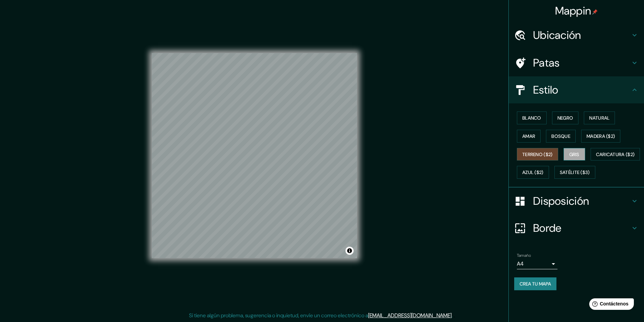  What do you see at coordinates (600, 136) in the screenshot?
I see `button: Madera ($2)` at bounding box center [600, 136].